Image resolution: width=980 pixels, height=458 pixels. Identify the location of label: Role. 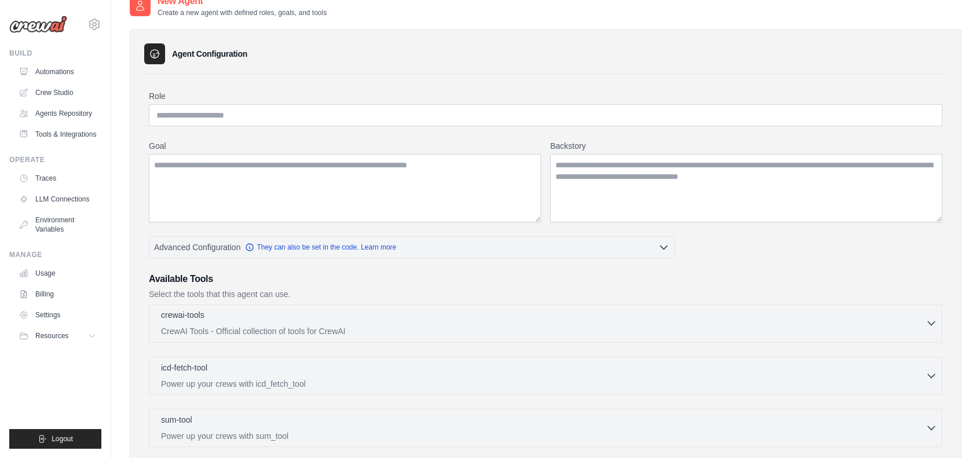
(546, 96).